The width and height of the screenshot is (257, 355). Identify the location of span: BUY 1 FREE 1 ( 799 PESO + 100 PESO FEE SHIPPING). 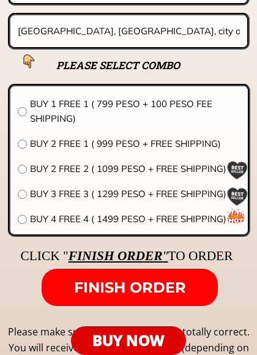
(135, 111).